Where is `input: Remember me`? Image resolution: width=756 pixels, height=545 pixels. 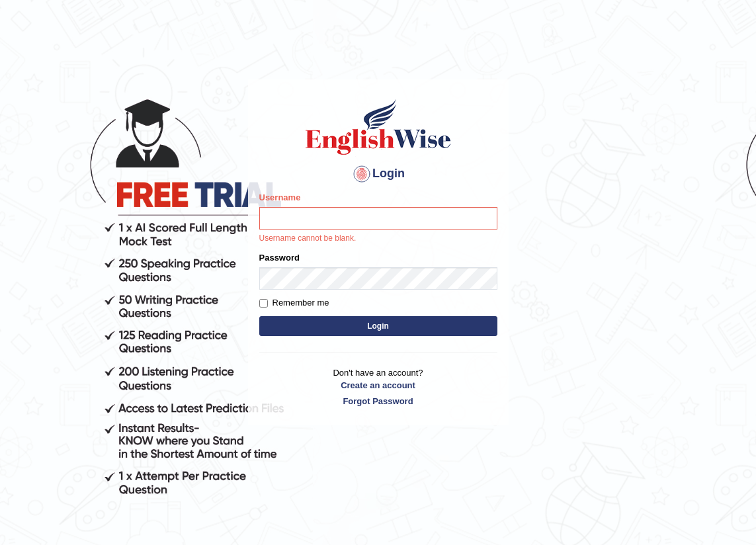 input: Remember me is located at coordinates (264, 303).